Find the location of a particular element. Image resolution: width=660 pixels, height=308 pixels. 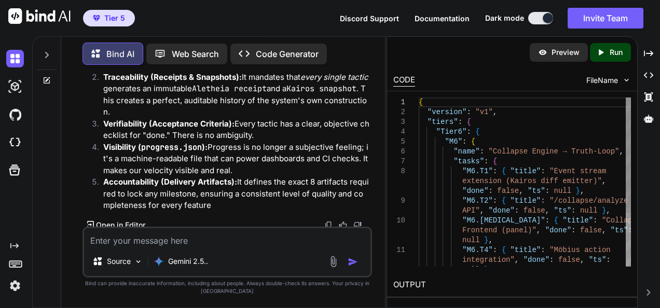

div: 8 is located at coordinates (399, 171).